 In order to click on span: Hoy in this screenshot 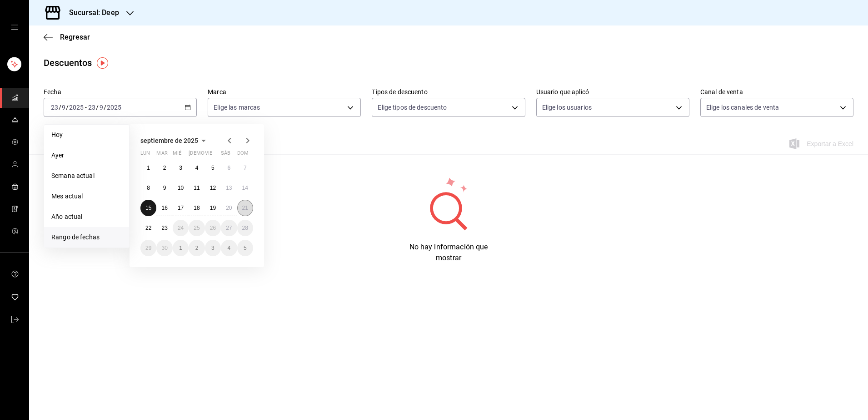, I will do `click(86, 135)`.